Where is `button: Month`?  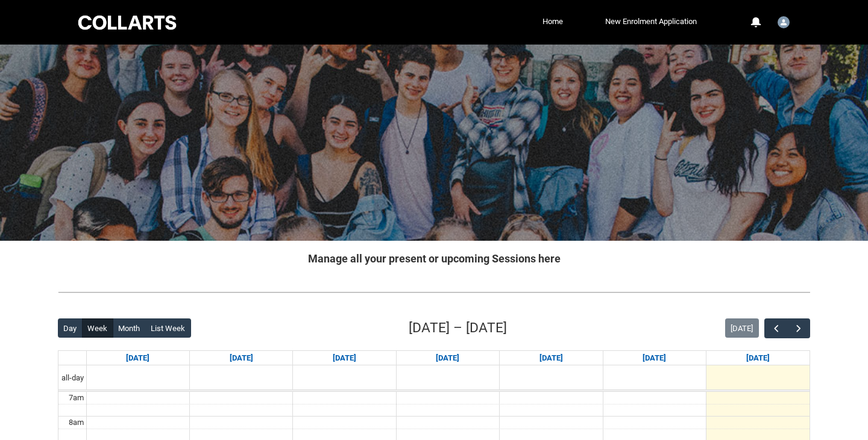
button: Month is located at coordinates (129, 328).